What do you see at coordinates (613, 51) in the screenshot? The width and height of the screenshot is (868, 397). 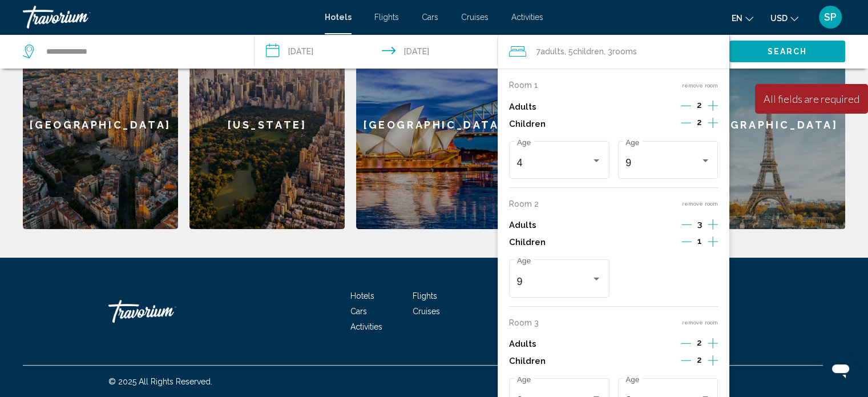 I see `button: Travelers: 7 adults, 5 children` at bounding box center [613, 51].